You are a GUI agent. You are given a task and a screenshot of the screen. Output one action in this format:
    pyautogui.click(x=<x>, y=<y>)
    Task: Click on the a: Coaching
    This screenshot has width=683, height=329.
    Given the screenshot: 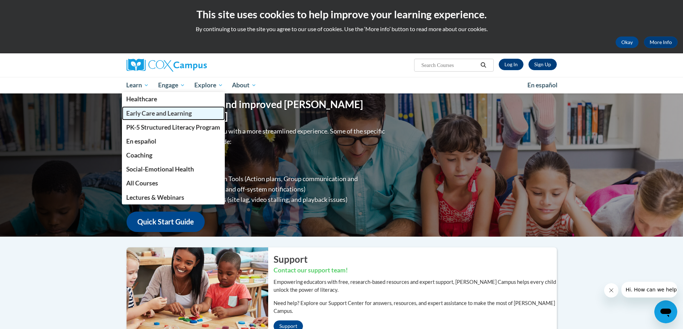 What is the action you would take?
    pyautogui.click(x=173, y=155)
    